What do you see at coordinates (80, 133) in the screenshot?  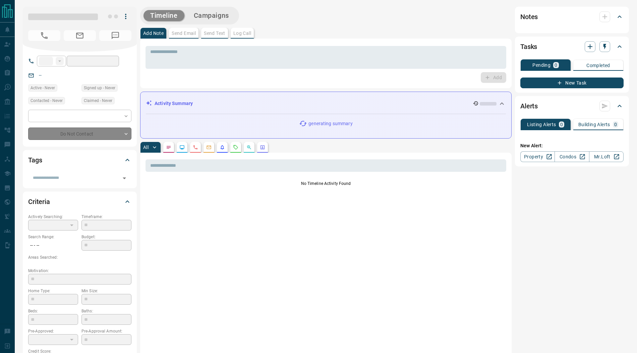 I see `div: Do Not Contact` at bounding box center [80, 133].